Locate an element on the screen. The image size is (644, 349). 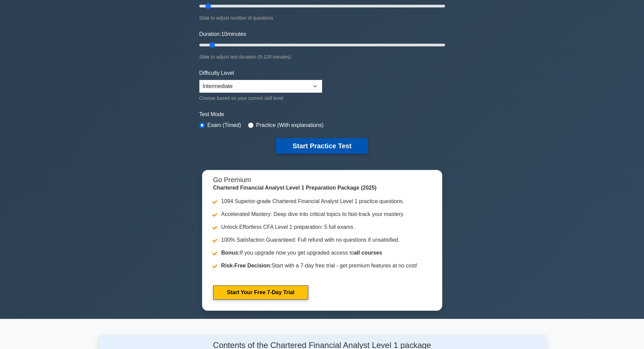
label: Practice (With explanations) is located at coordinates (289, 125).